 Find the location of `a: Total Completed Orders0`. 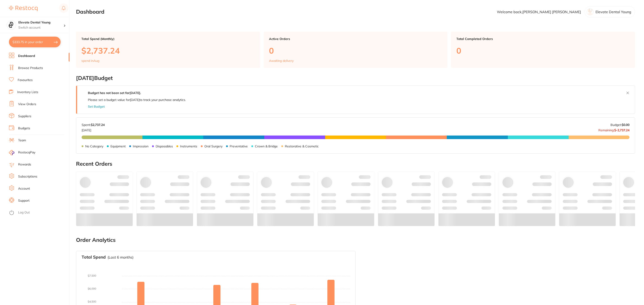

a: Total Completed Orders0 is located at coordinates (543, 50).